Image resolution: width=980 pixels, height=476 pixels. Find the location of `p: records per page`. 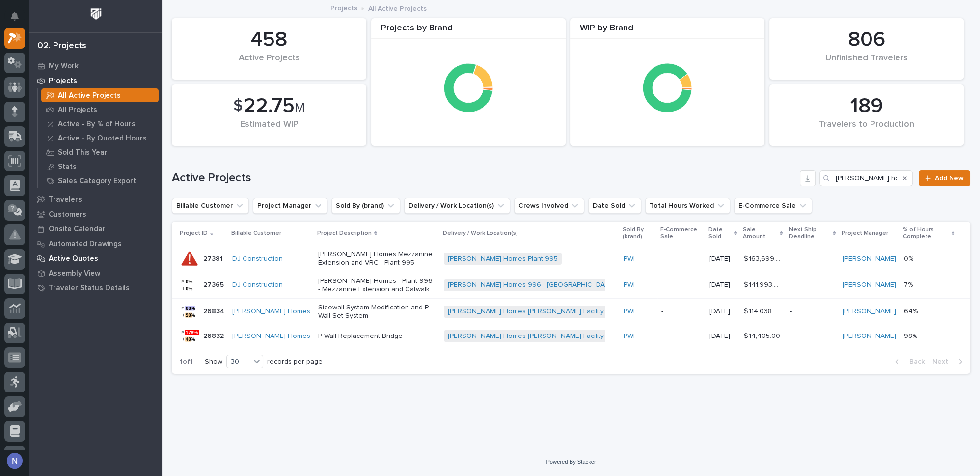

p: records per page is located at coordinates (295, 361).